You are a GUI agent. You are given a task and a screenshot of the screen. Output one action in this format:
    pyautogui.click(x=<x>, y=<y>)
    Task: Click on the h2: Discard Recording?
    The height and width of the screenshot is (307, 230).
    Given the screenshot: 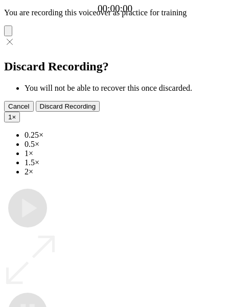 What is the action you would take?
    pyautogui.click(x=115, y=66)
    